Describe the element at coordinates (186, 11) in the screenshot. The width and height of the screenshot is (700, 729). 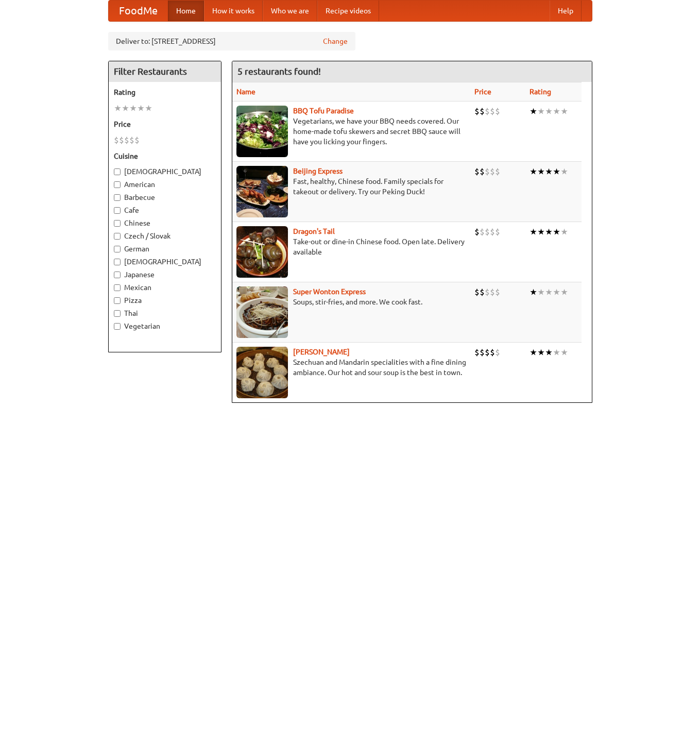
I see `a: Home` at that location.